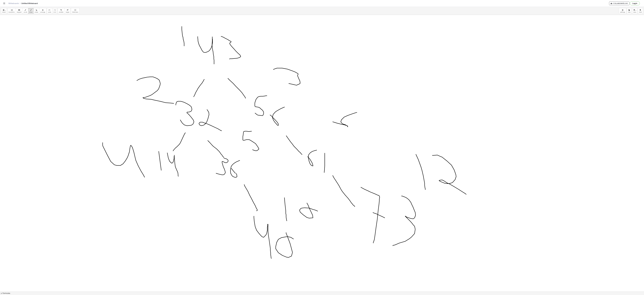  What do you see at coordinates (43, 11) in the screenshot?
I see `button: arrange` at bounding box center [43, 11].